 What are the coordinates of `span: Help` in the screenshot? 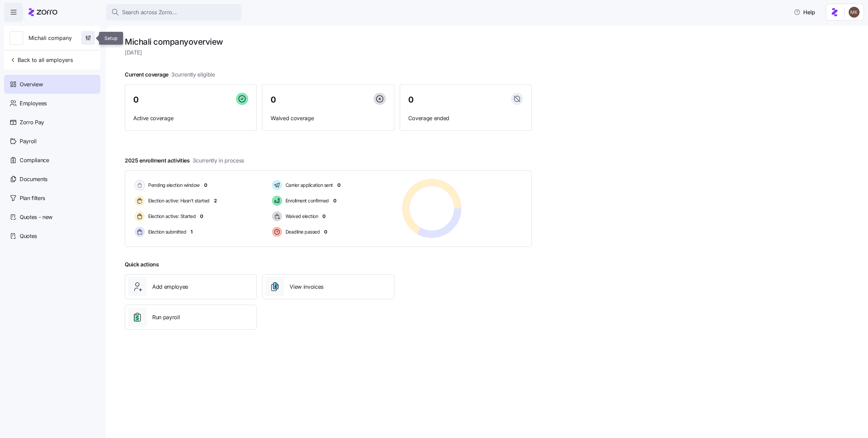 It's located at (804, 12).